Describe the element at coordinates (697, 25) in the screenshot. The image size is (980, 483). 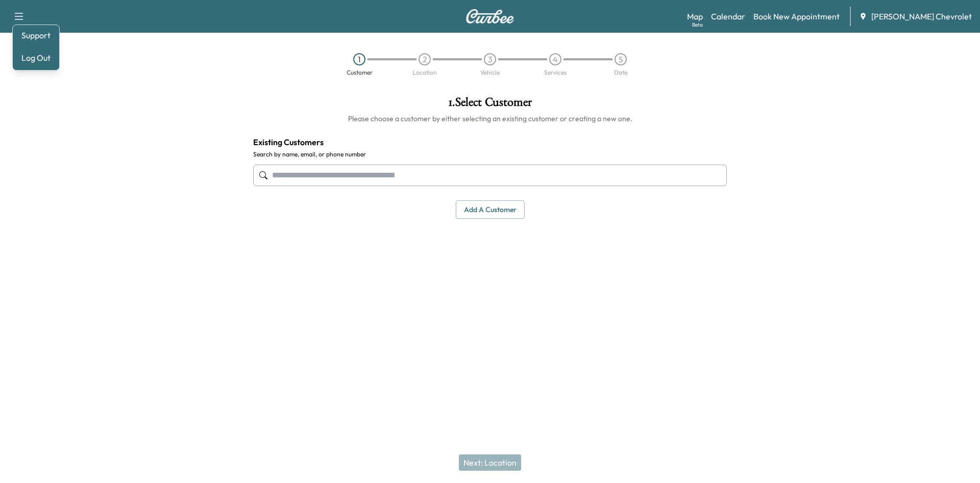
I see `div: Beta` at that location.